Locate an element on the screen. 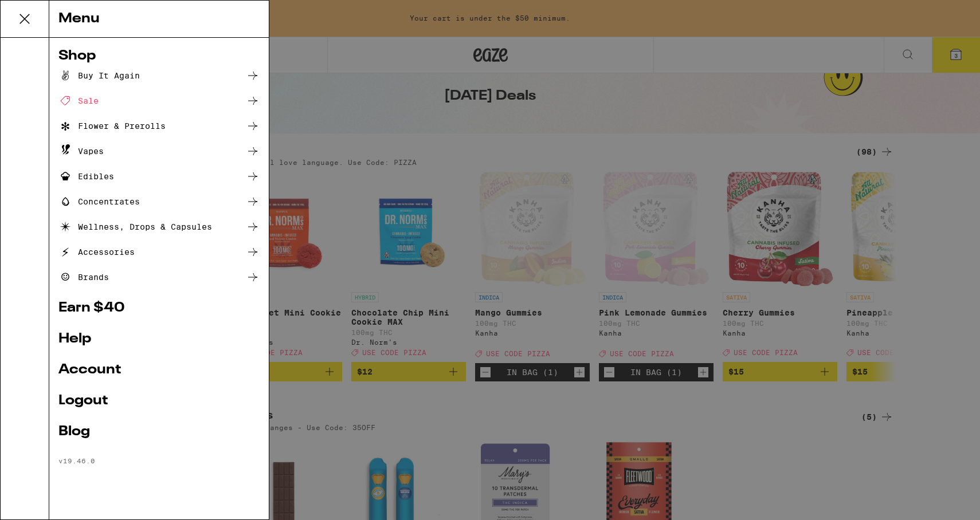  div: Vapes is located at coordinates (81, 152).